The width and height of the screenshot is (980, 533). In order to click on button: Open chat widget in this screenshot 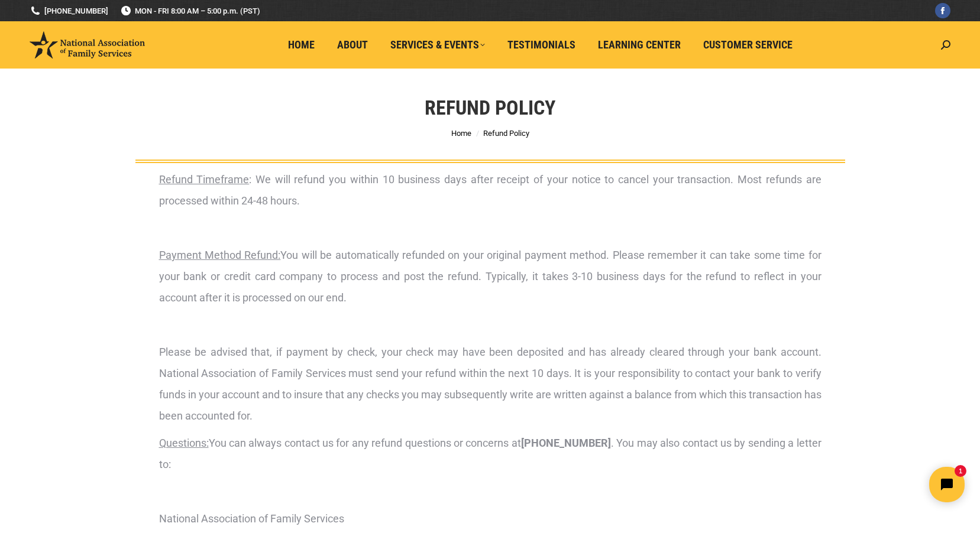, I will do `click(176, 28)`.